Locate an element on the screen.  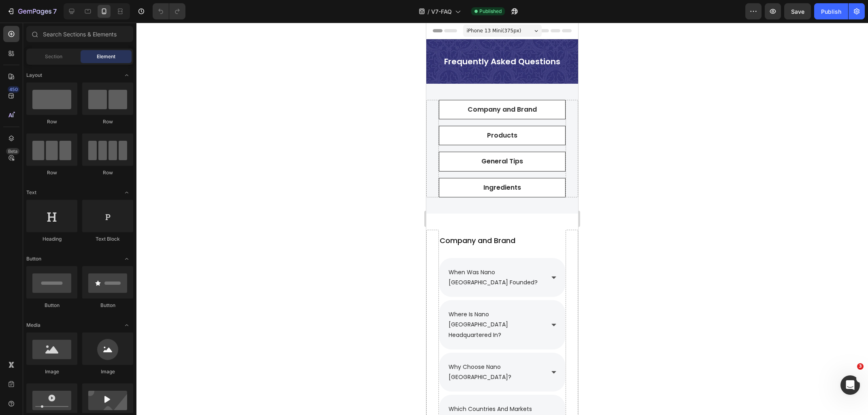
a: Ingredients is located at coordinates (76, 165).